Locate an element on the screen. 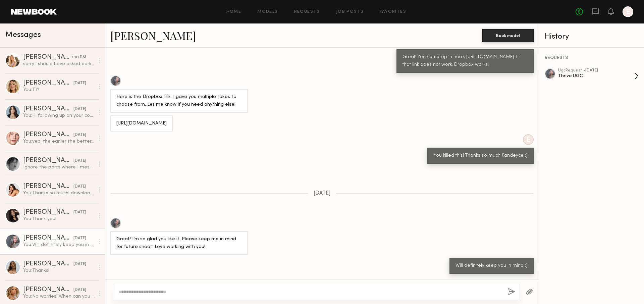 The height and width of the screenshot is (304, 644). div: You killed this! Thanks so much Kandeyce :) is located at coordinates (480, 156).